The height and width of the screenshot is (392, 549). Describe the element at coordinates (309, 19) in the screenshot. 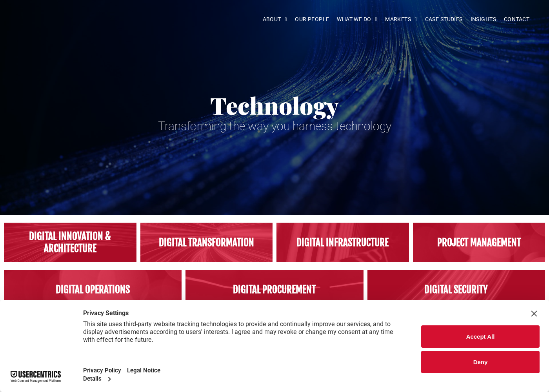

I see `a: OUR PEOPLE` at that location.